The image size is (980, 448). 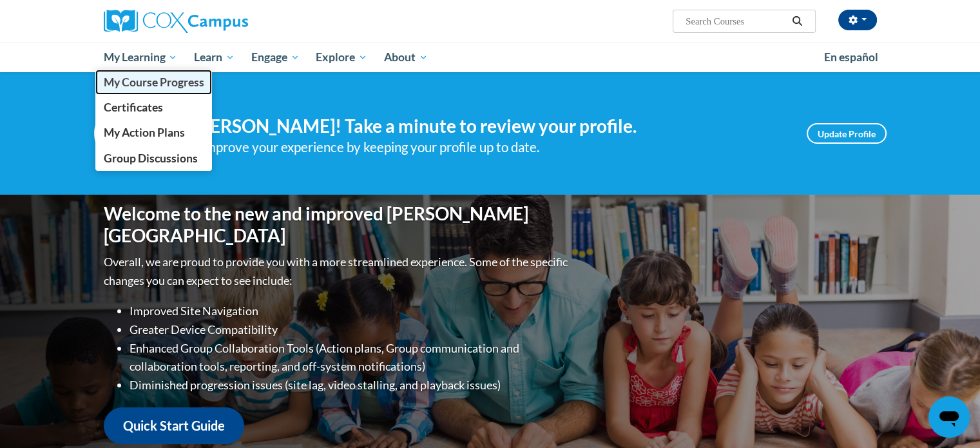 What do you see at coordinates (337, 272) in the screenshot?
I see `p: Overall, we are proud to provide you with a more streamlined experience. Some of the specific cha...` at bounding box center [337, 272].